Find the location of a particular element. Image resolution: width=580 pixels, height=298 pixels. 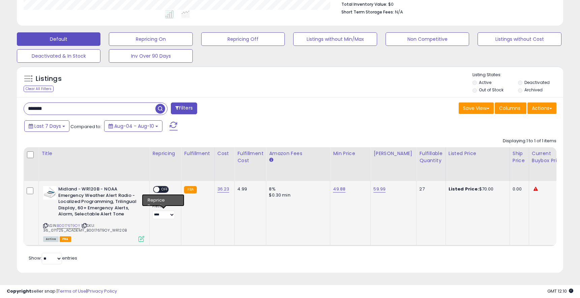

div: 4.99 is located at coordinates (249, 189).